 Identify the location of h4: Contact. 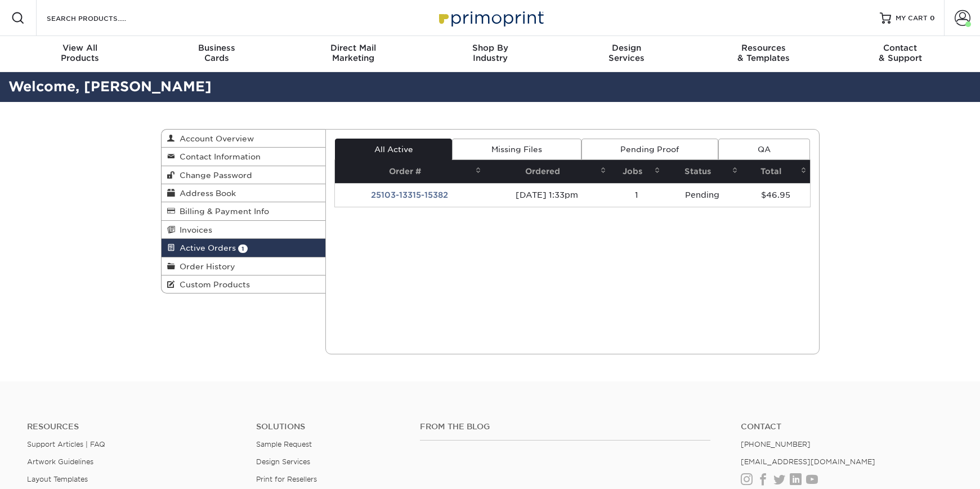
(847, 426).